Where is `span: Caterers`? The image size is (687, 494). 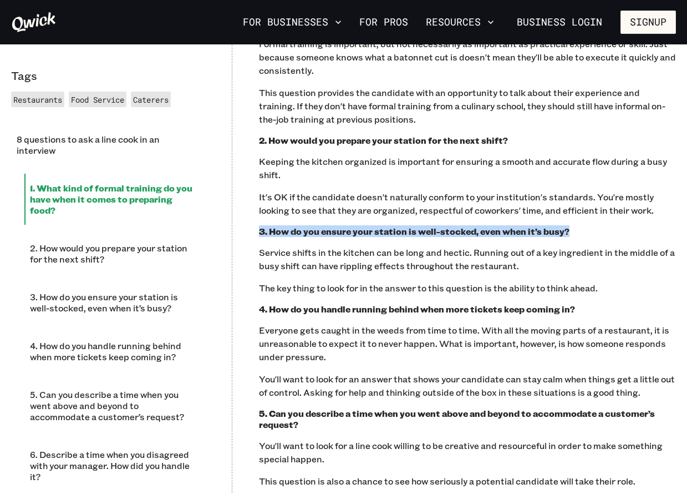 span: Caterers is located at coordinates (151, 99).